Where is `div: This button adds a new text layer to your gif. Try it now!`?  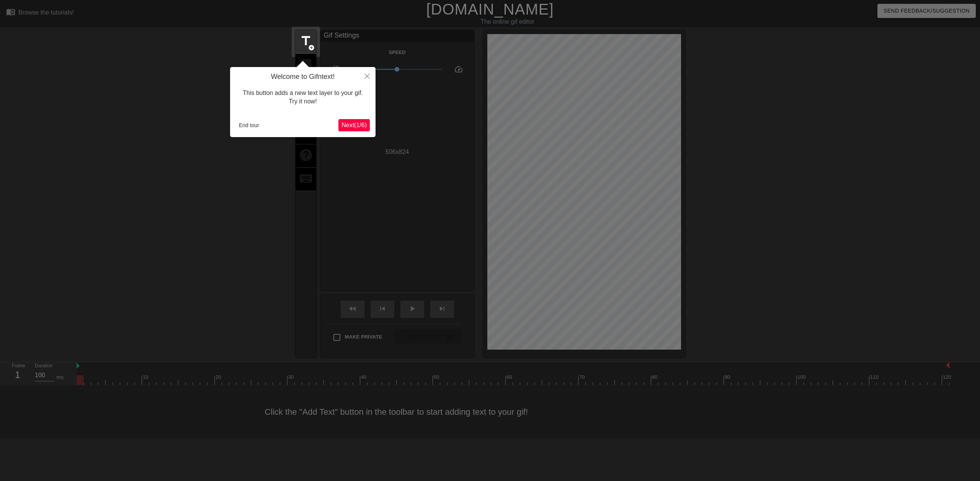 div: This button adds a new text layer to your gif. Try it now! is located at coordinates (302, 98).